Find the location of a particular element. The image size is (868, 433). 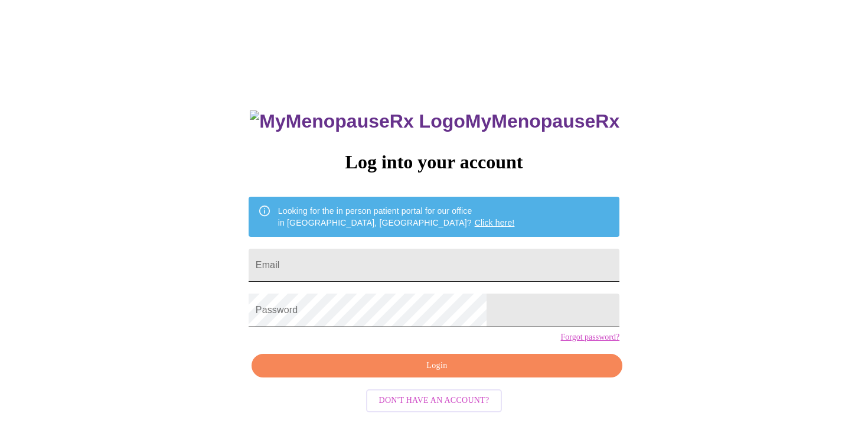

a: Don't have an account? is located at coordinates (434, 400).